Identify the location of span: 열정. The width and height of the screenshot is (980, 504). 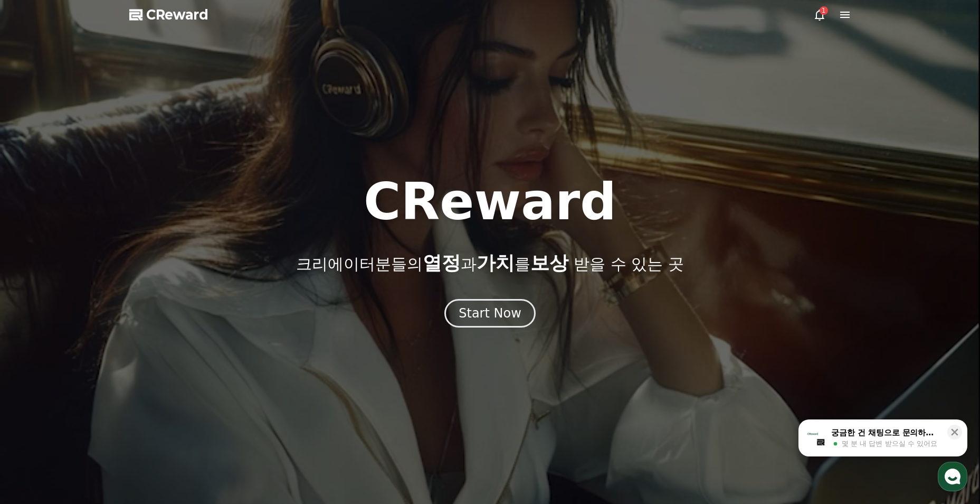
(442, 262).